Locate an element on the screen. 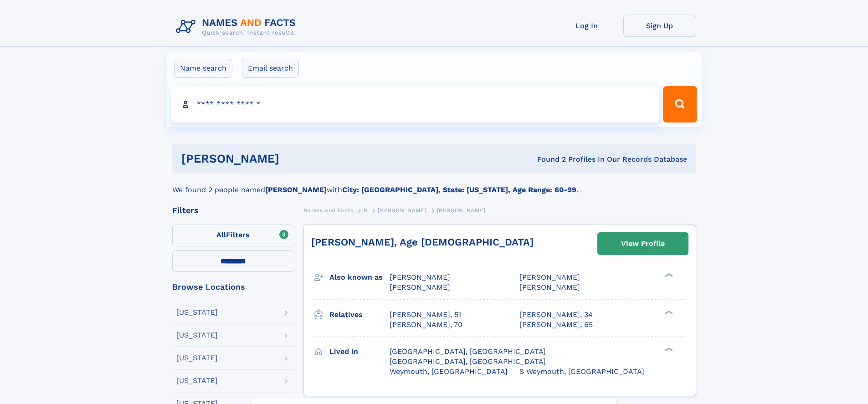 Image resolution: width=868 pixels, height=404 pixels. h3: Also known as is located at coordinates (360, 277).